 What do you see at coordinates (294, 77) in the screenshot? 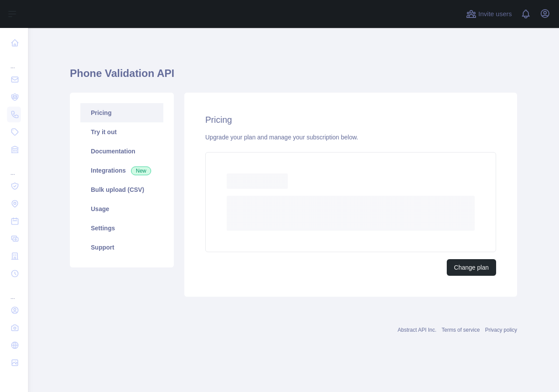
I see `h1: Phone Validation API` at bounding box center [294, 77].